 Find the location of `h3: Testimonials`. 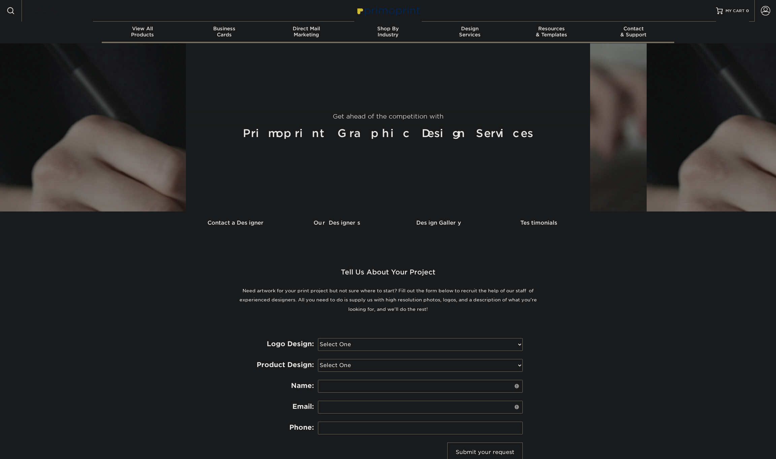

h3: Testimonials is located at coordinates (540, 223).